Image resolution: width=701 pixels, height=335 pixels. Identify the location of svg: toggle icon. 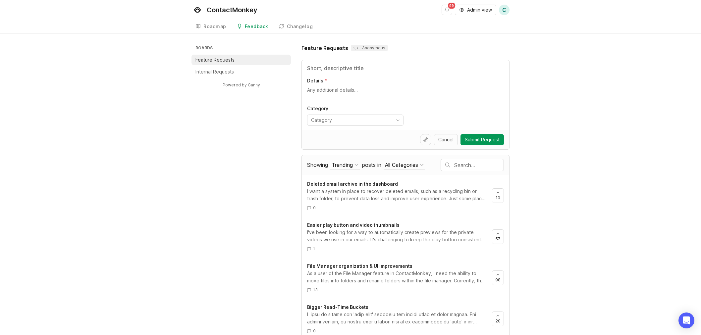
(398, 120).